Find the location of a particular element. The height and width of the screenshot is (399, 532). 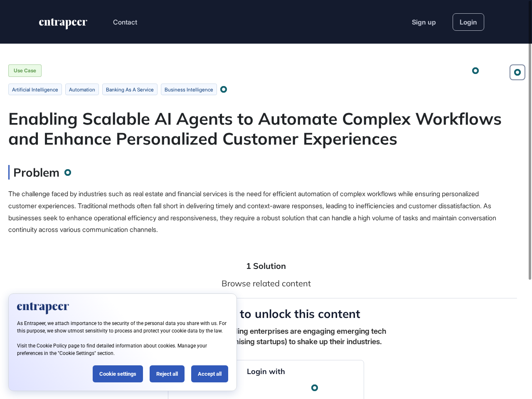

button: Contact is located at coordinates (125, 22).